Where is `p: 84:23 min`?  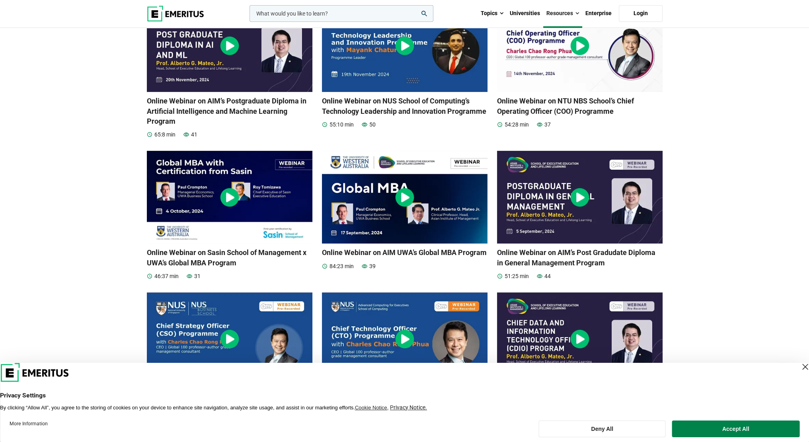 p: 84:23 min is located at coordinates (342, 266).